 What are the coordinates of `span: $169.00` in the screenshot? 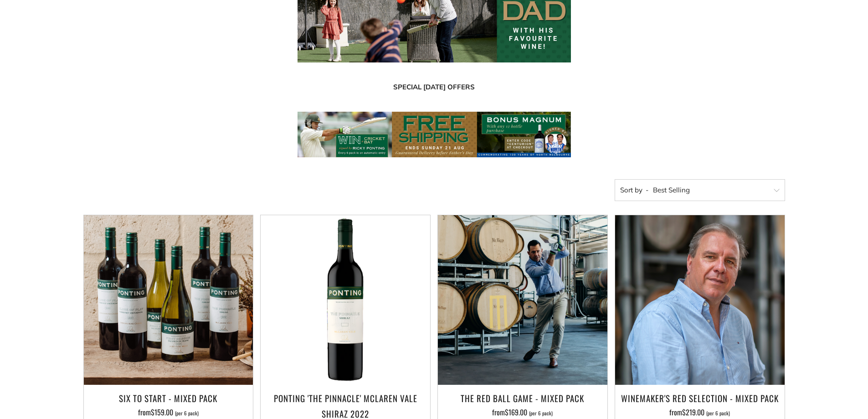 It's located at (516, 412).